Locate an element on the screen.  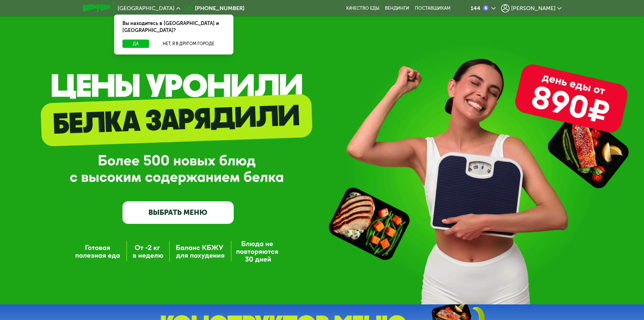
a: Вендинги is located at coordinates (397, 8).